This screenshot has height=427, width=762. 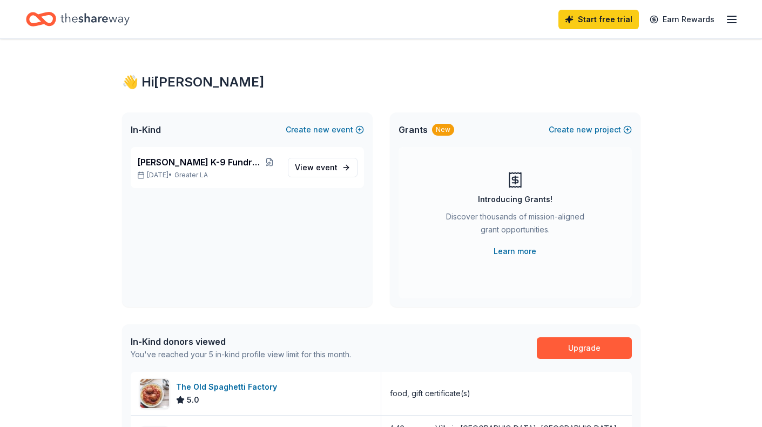 I want to click on a: Home, so click(x=78, y=19).